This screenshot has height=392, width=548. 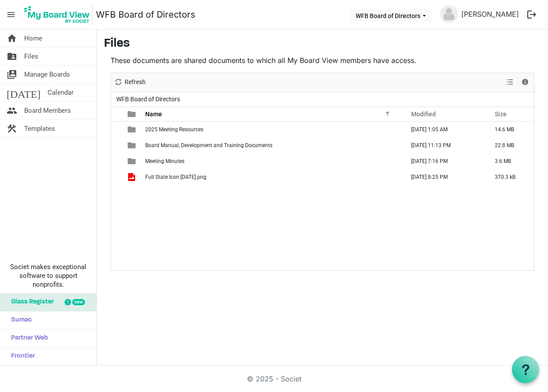 I want to click on td: 22.8 MB is template cell column header Size, so click(x=510, y=146).